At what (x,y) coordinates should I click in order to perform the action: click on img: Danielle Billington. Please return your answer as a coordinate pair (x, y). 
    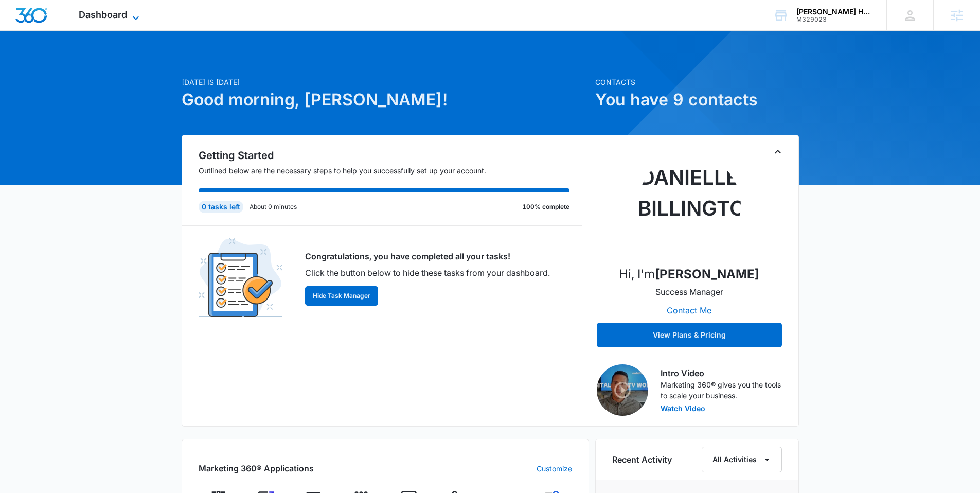
    Looking at the image, I should click on (689, 205).